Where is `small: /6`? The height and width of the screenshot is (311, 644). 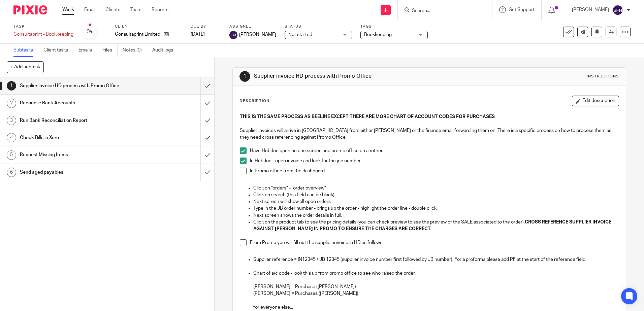
small: /6 is located at coordinates (91, 32).